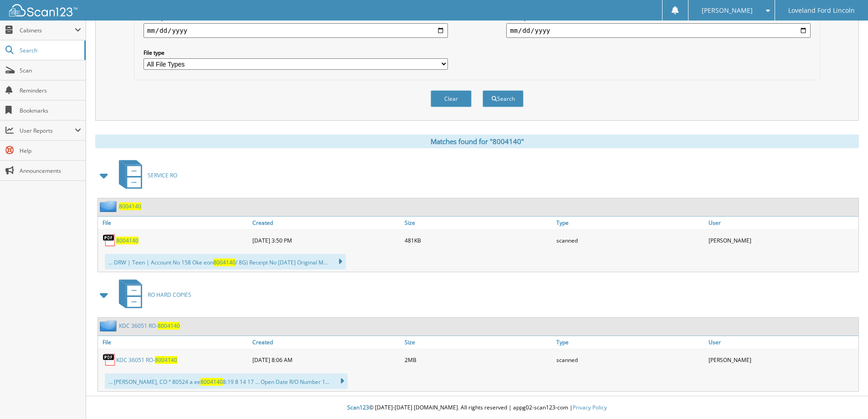 Image resolution: width=868 pixels, height=419 pixels. I want to click on span: Loveland Ford Lincoln, so click(822, 11).